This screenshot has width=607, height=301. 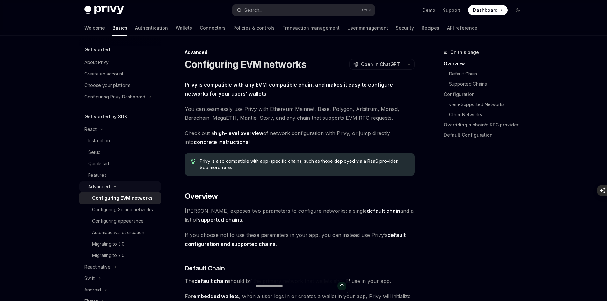 I want to click on img: dark logo, so click(x=104, y=10).